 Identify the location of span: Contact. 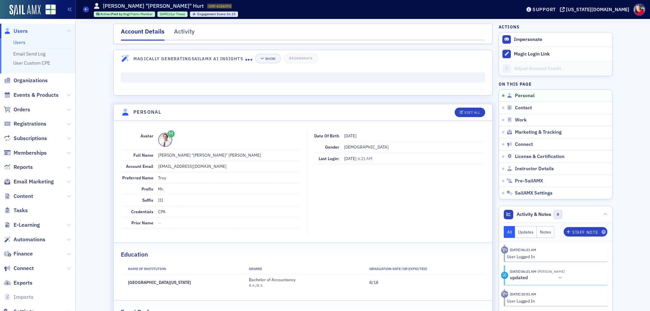
(523, 108).